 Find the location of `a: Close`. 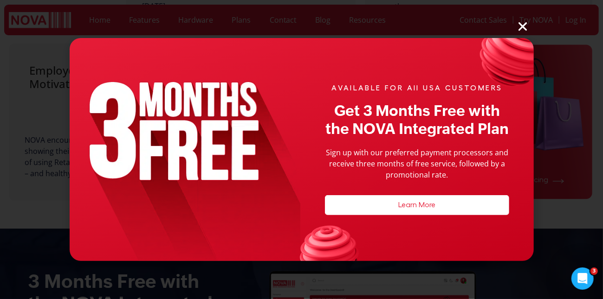

a: Close is located at coordinates (525, 26).